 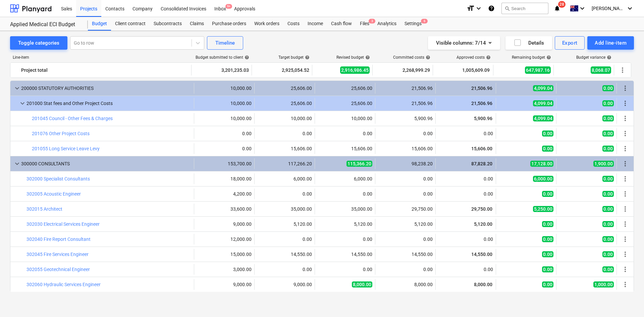 What do you see at coordinates (342, 24) in the screenshot?
I see `div: Cash flow` at bounding box center [342, 24].